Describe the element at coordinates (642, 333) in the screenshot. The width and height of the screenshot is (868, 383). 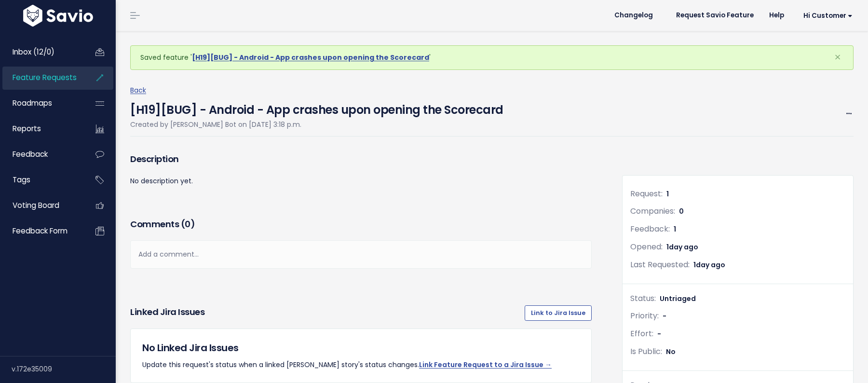
I see `span: Effort:` at that location.